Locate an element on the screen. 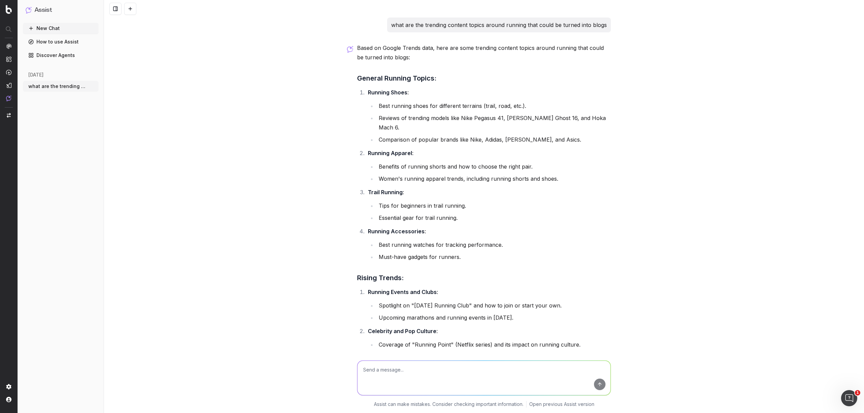 Image resolution: width=864 pixels, height=413 pixels. button: Assist is located at coordinates (61, 10).